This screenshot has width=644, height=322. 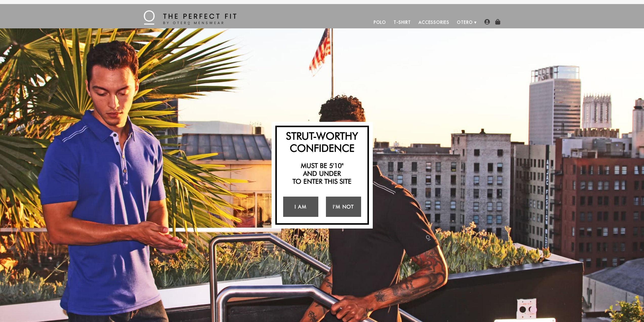 What do you see at coordinates (465, 22) in the screenshot?
I see `a: Otero` at bounding box center [465, 22].